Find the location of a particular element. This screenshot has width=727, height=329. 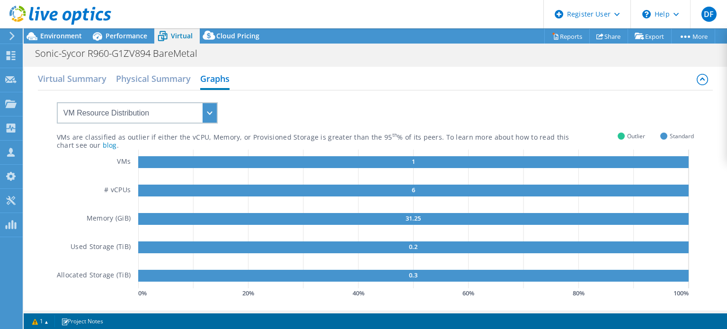

h5: Used Storage (TiB) is located at coordinates (100, 247).